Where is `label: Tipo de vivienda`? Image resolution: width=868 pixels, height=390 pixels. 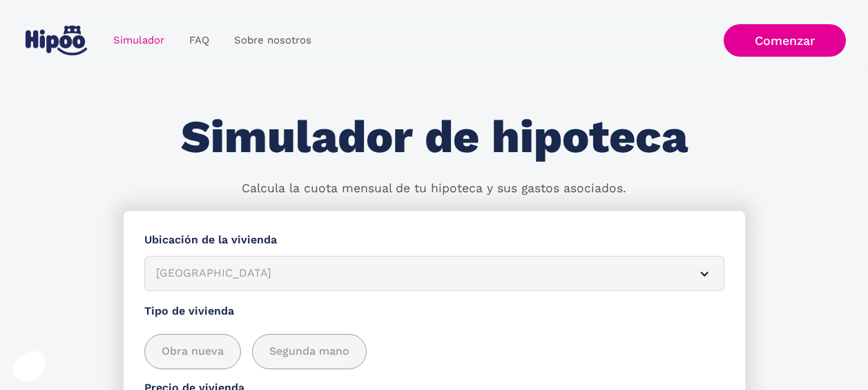
label: Tipo de vivienda is located at coordinates (435, 311).